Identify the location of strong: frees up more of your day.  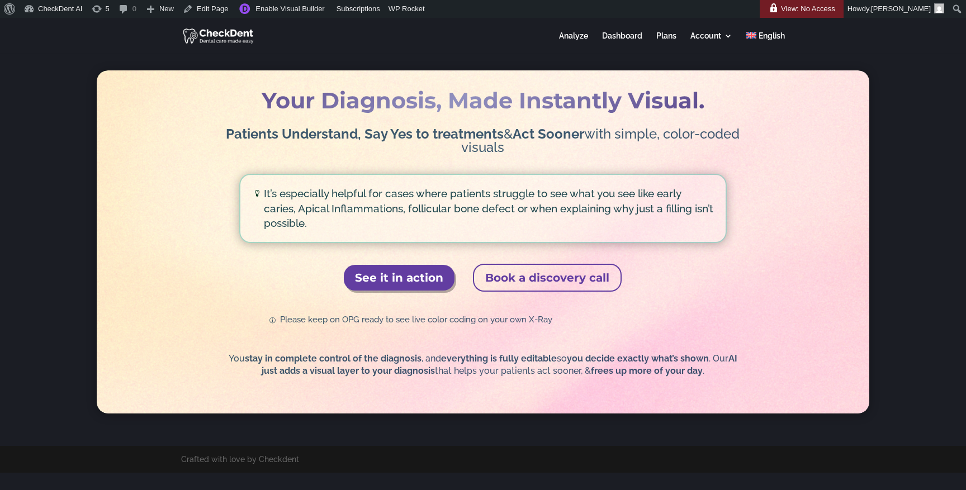
(647, 371).